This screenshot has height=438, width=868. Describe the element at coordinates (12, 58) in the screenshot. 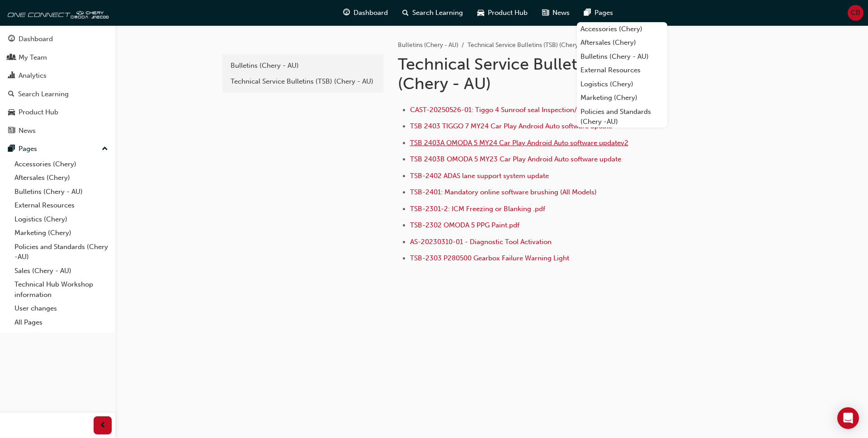

I see `span: people-icon` at that location.